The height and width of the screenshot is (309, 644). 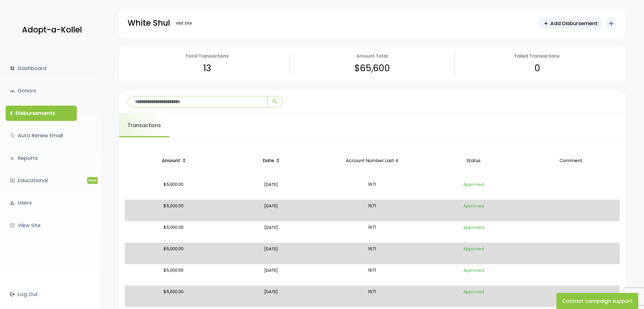 What do you see at coordinates (611, 24) in the screenshot?
I see `button: add` at bounding box center [611, 24].